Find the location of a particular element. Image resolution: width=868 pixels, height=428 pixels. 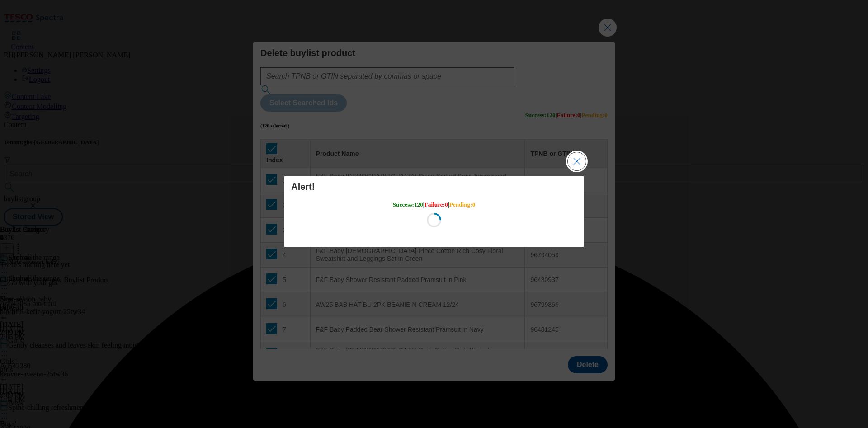

span: Success : 120 is located at coordinates (408, 204).